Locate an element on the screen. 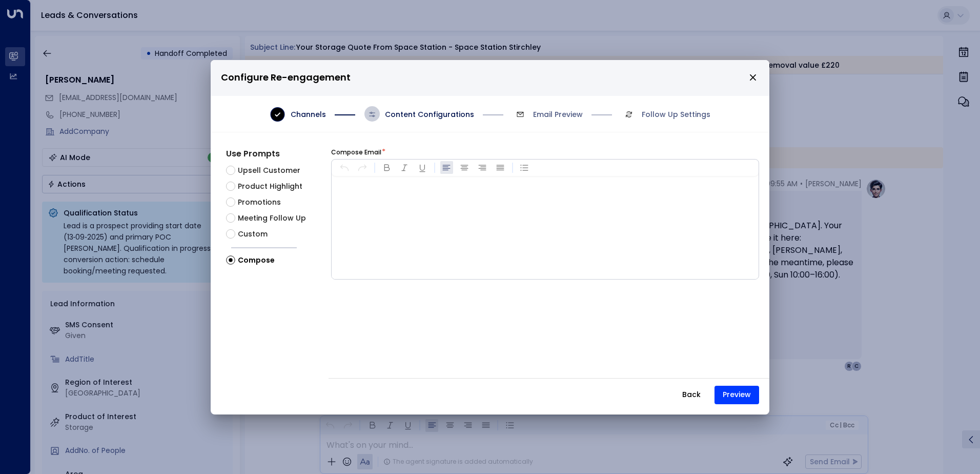  span: Upsell Customer is located at coordinates (269, 171).